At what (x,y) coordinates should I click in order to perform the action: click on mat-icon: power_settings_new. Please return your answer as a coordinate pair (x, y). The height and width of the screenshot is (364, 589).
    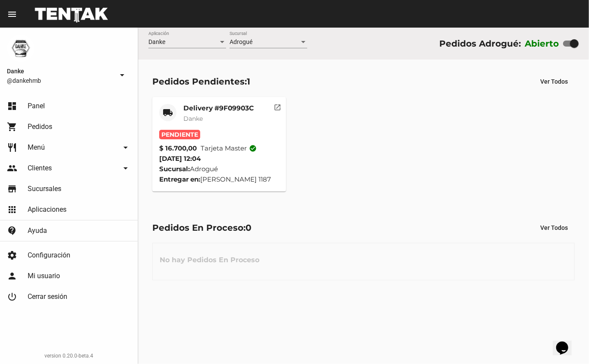
    Looking at the image, I should click on (12, 297).